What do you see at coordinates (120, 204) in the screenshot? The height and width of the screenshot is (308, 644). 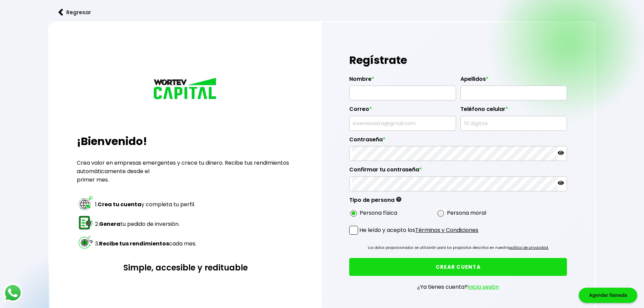 I see `strong: Crea tu cuenta` at bounding box center [120, 204].